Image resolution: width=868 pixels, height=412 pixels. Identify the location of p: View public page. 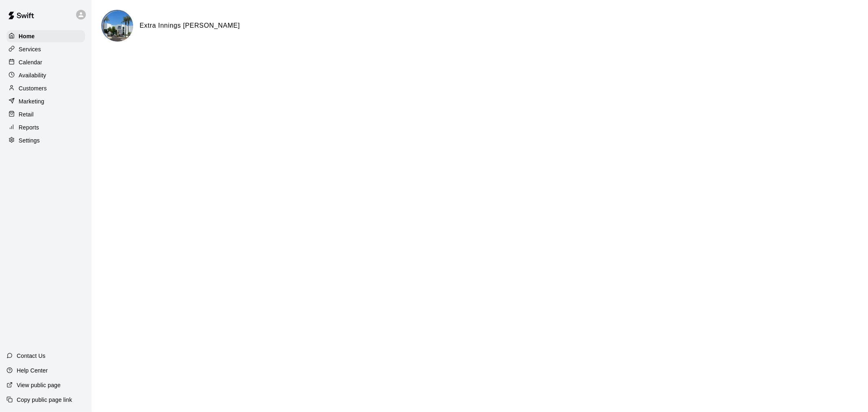
(39, 385).